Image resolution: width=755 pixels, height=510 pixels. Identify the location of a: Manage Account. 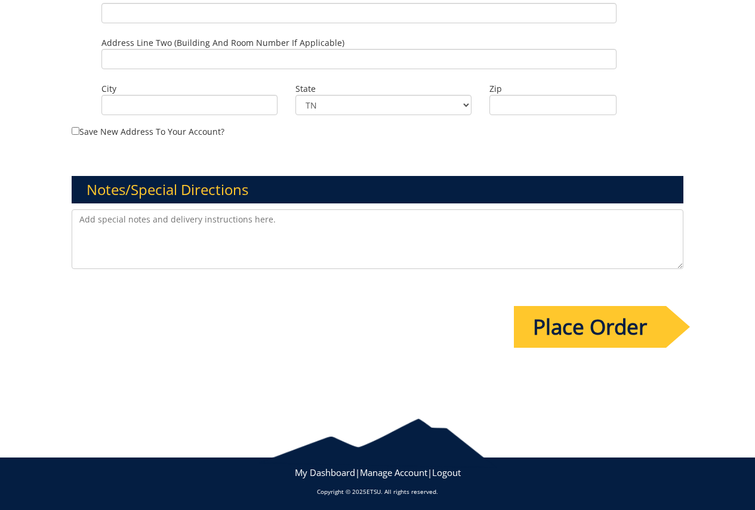
(393, 473).